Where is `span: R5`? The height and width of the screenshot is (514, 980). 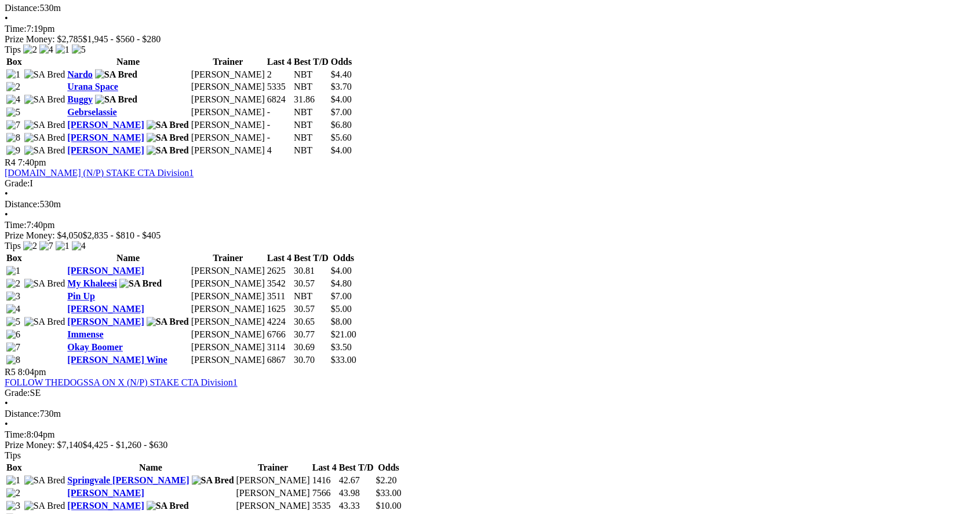
span: R5 is located at coordinates (10, 373).